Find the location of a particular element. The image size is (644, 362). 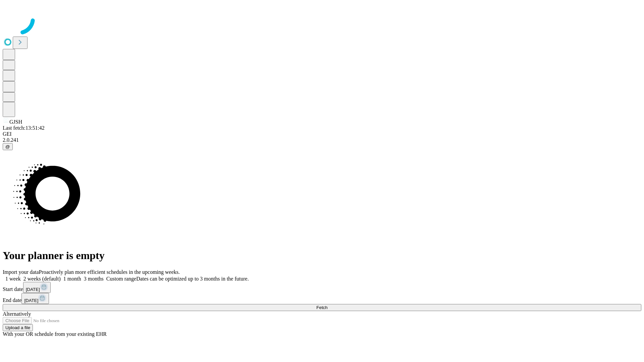

div: Start date is located at coordinates (322, 287).